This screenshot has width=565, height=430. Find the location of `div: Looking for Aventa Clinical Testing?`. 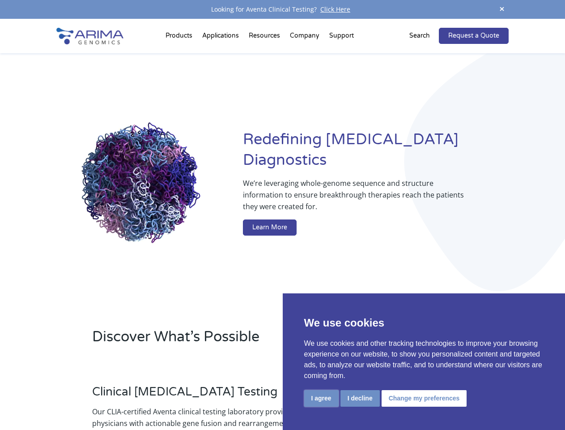

div: Looking for Aventa Clinical Testing? is located at coordinates (282, 9).